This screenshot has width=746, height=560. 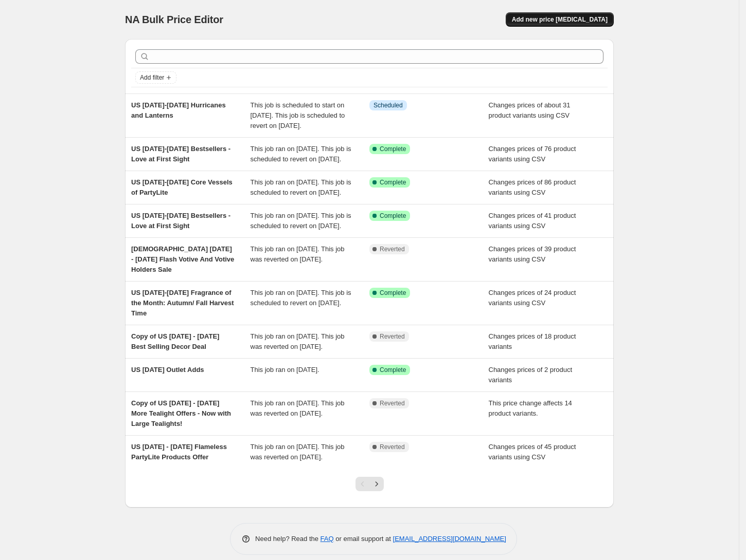 I want to click on span: Changes prices of 41 product variants using CSV, so click(x=532, y=221).